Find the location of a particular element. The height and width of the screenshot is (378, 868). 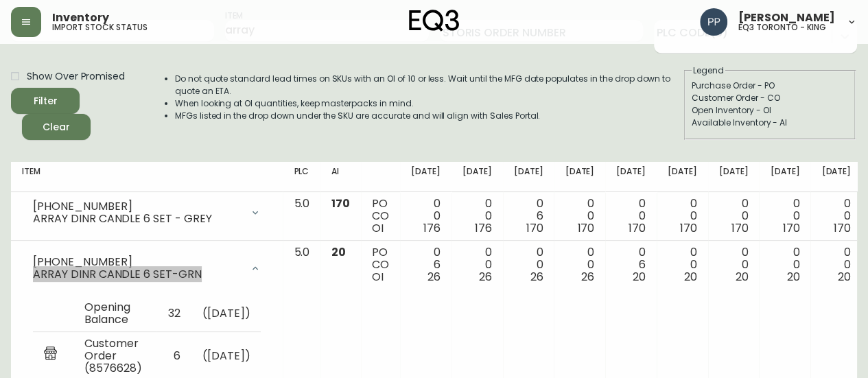

div: Purchase Order - PO is located at coordinates (769, 86).